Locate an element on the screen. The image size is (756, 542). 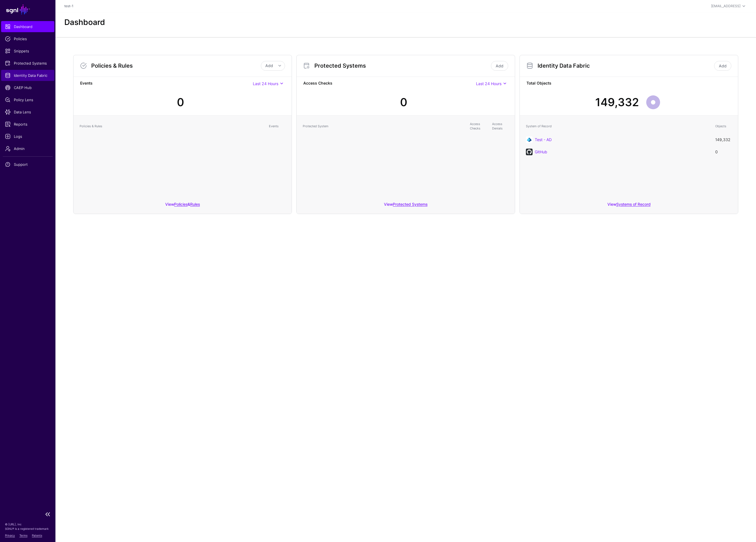
span: Policy Lens is located at coordinates (28, 100).